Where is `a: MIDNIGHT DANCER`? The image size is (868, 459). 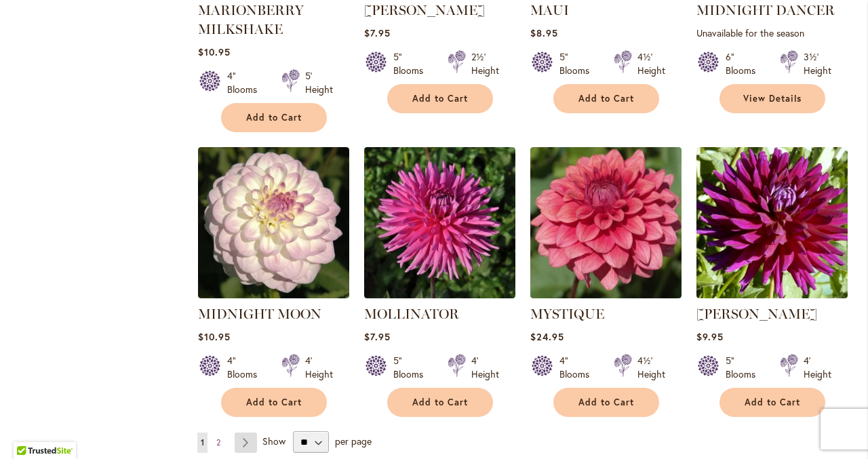
a: MIDNIGHT DANCER is located at coordinates (765, 10).